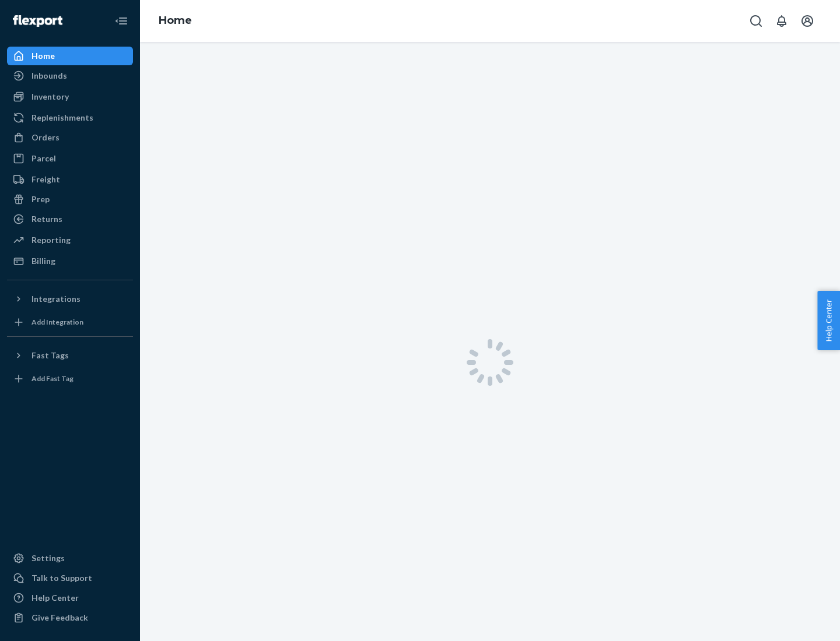 This screenshot has height=641, width=840. What do you see at coordinates (70, 379) in the screenshot?
I see `a: Add Fast Tag` at bounding box center [70, 379].